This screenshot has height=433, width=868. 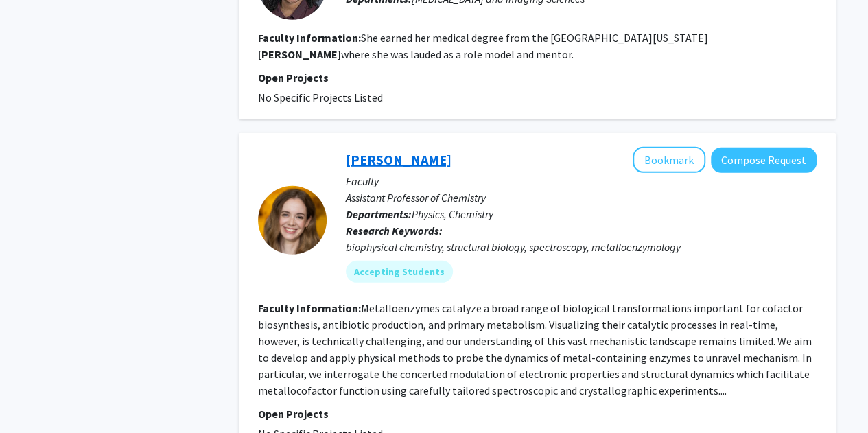 What do you see at coordinates (535, 349) in the screenshot?
I see `fg-read-more: Metalloenzymes catalyze a broad range of biological transformations important for cofactor biosyn...` at bounding box center [535, 349].